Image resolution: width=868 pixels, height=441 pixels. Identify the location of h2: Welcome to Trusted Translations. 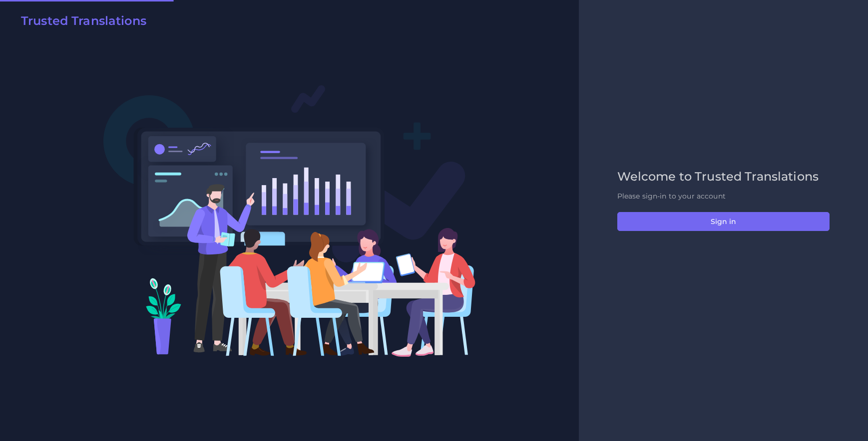
(723, 177).